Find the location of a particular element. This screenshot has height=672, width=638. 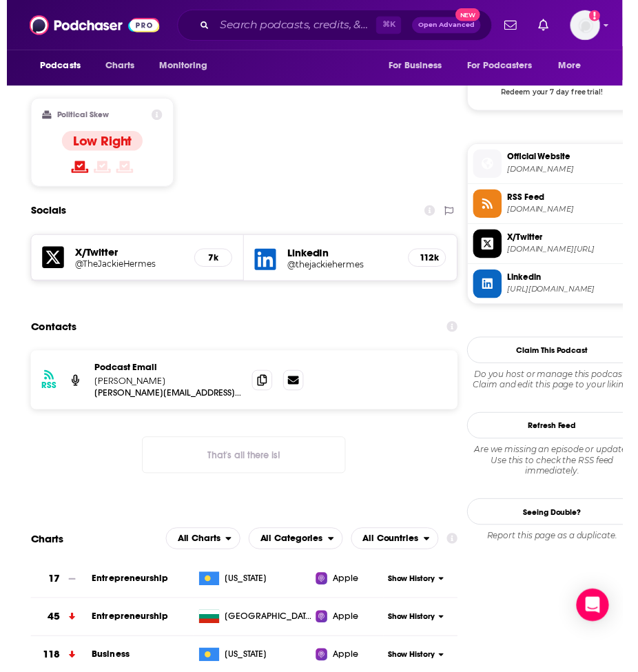

h2: Contacts is located at coordinates (47, 332).